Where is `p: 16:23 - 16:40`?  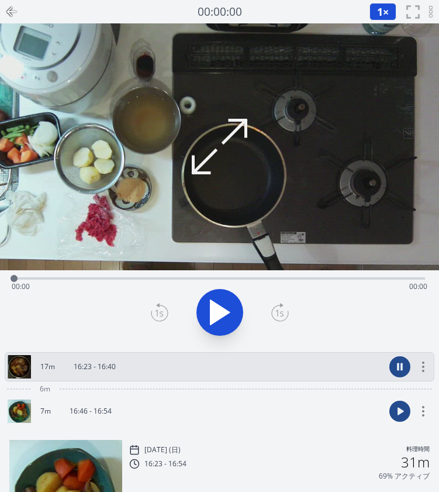
p: 16:23 - 16:40 is located at coordinates (95, 367).